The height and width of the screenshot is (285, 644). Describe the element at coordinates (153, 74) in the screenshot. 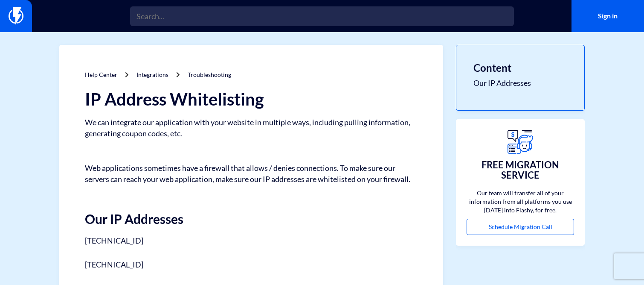

I see `a: Integrations` at that location.